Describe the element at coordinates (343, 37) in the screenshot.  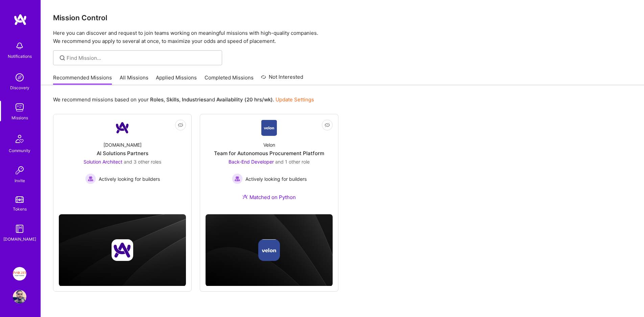
I see `p: Here you can discover and request to join teams working on meaningful missions with high-quality ...` at that location.